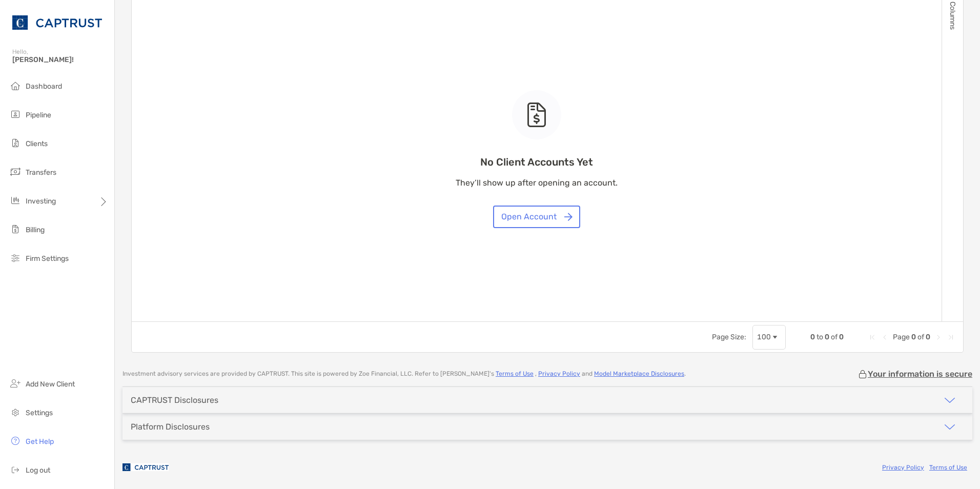 The image size is (980, 489). Describe the element at coordinates (951, 337) in the screenshot. I see `div: Last Page` at that location.